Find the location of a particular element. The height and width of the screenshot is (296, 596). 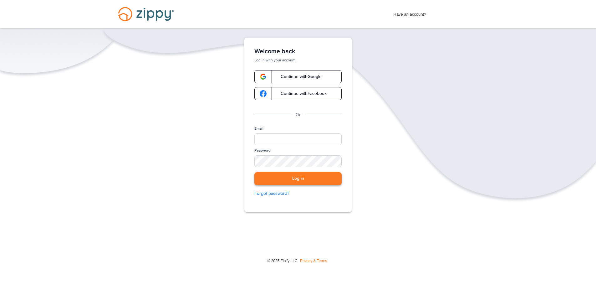

a: Forgot password? is located at coordinates (298, 193).